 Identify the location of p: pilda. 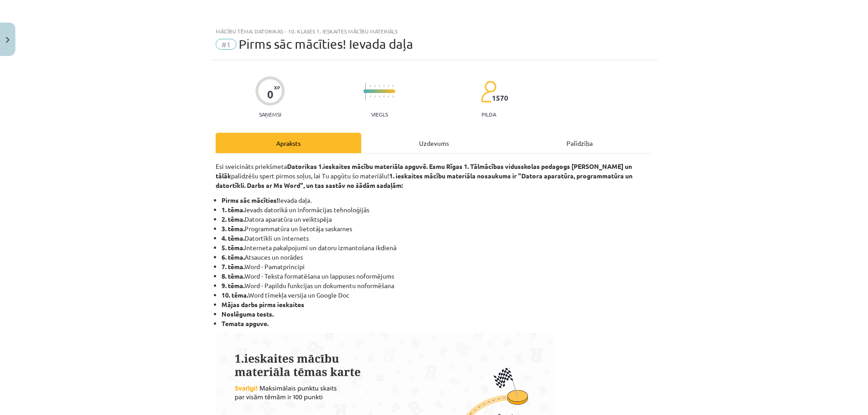
(489, 114).